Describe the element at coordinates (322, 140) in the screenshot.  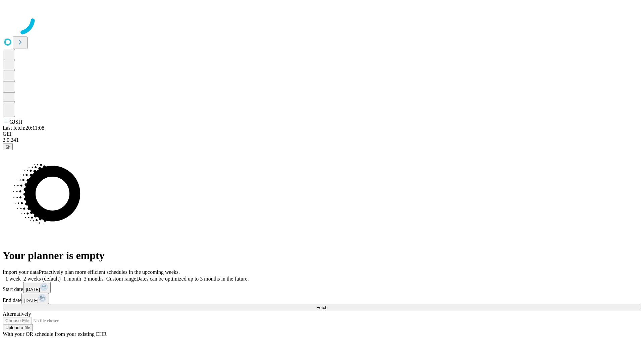
I see `div: 2.0.241` at that location.